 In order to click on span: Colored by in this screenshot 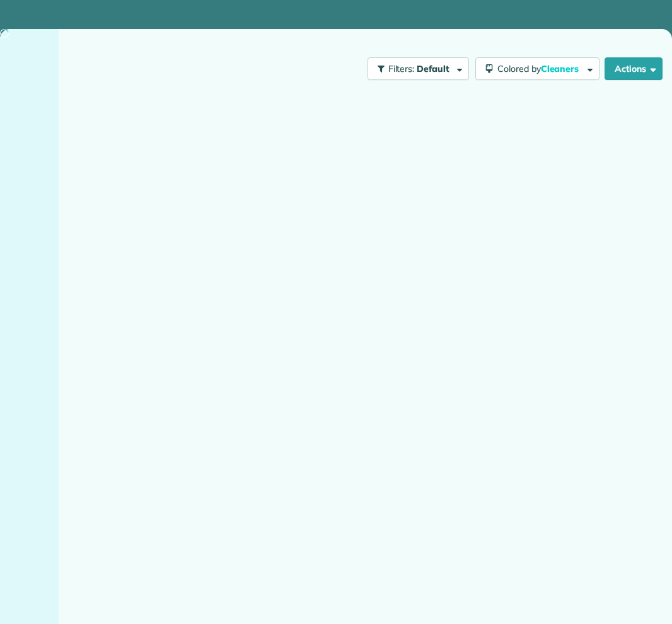, I will do `click(540, 69)`.